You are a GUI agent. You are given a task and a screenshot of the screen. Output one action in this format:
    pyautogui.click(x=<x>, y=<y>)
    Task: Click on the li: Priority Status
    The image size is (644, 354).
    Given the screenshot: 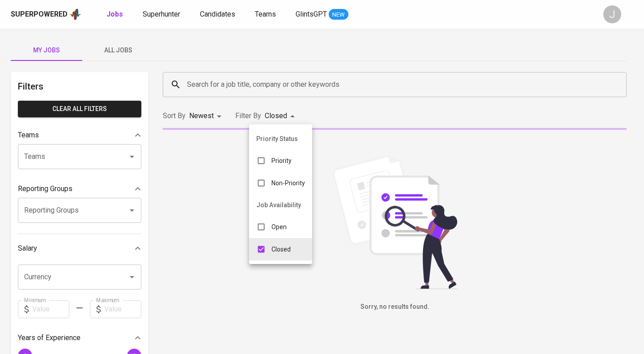 What is the action you would take?
    pyautogui.click(x=280, y=139)
    